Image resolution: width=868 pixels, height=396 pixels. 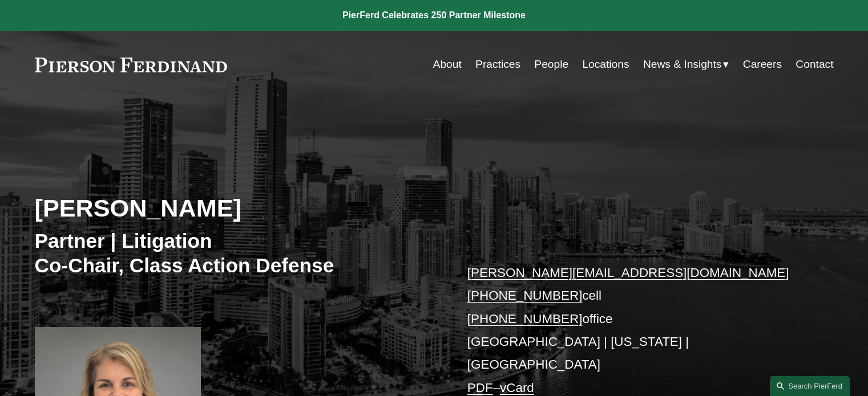 What do you see at coordinates (551, 64) in the screenshot?
I see `a: People` at bounding box center [551, 64].